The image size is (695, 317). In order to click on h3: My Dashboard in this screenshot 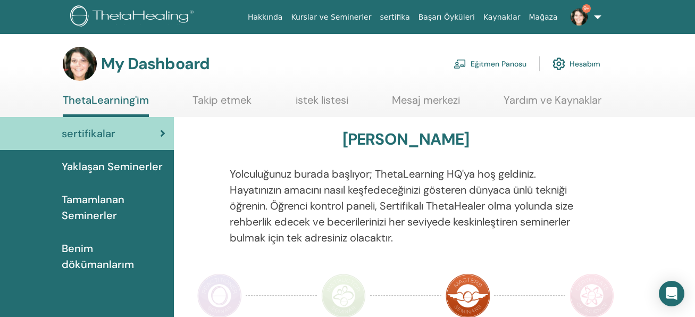, I will do `click(155, 64)`.